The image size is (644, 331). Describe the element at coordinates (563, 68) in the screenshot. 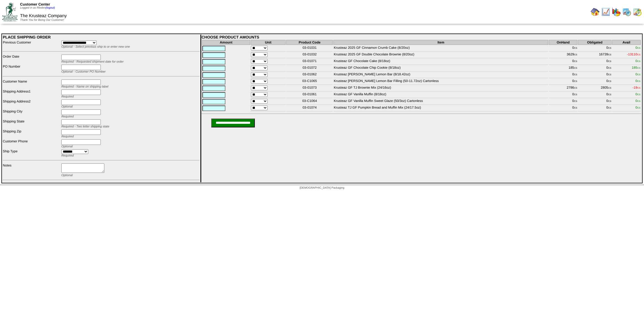

I see `td: 185` at that location.